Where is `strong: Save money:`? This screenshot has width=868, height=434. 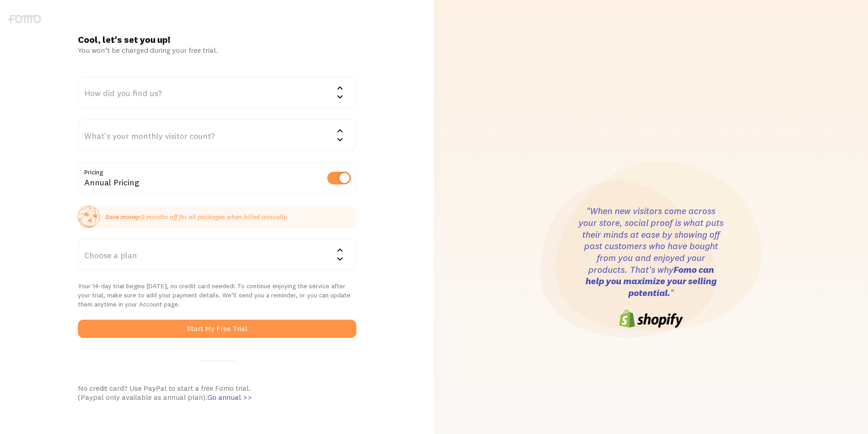 strong: Save money: is located at coordinates (123, 217).